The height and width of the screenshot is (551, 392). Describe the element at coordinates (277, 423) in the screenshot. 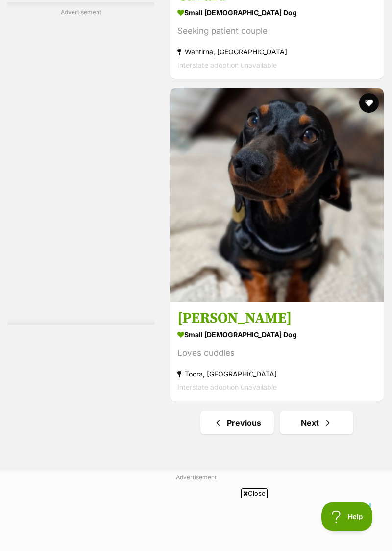

I see `nav: Pagination` at that location.